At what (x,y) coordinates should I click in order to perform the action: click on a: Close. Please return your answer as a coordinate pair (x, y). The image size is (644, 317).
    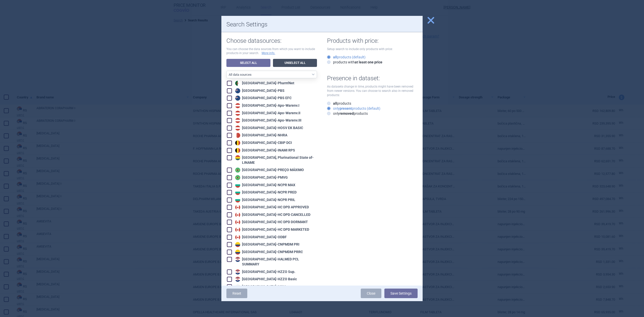
    Looking at the image, I should click on (371, 293).